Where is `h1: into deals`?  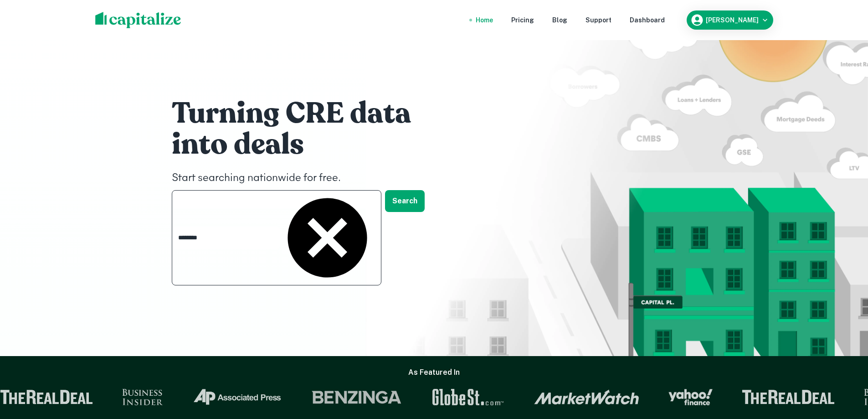 h1: into deals is located at coordinates (309, 144).